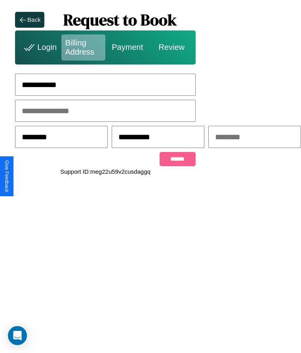 The image size is (301, 353). Describe the element at coordinates (39, 48) in the screenshot. I see `div: Login` at that location.